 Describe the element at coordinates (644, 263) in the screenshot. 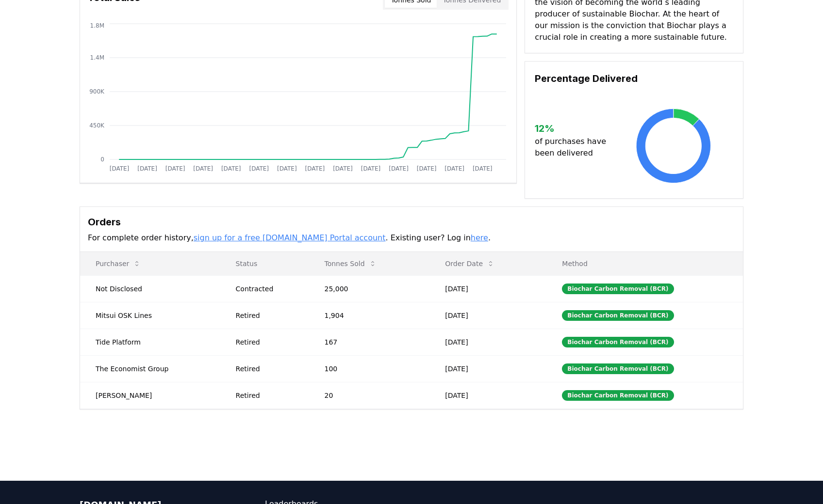

I see `p: Method` at that location.